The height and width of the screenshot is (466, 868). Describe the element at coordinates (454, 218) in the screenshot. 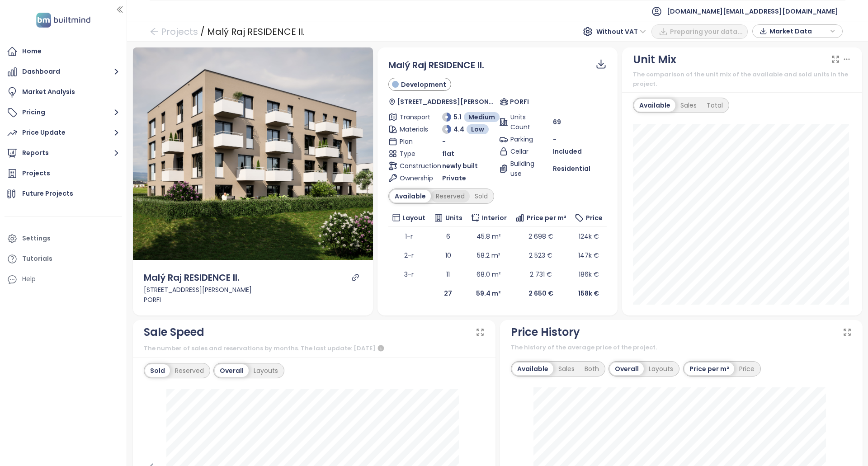

I see `span: Units` at that location.